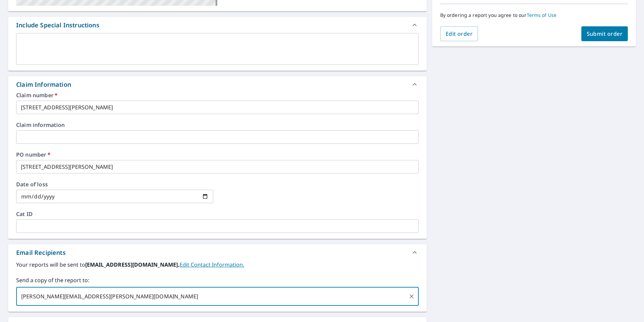  Describe the element at coordinates (217, 154) in the screenshot. I see `label: PO number` at that location.